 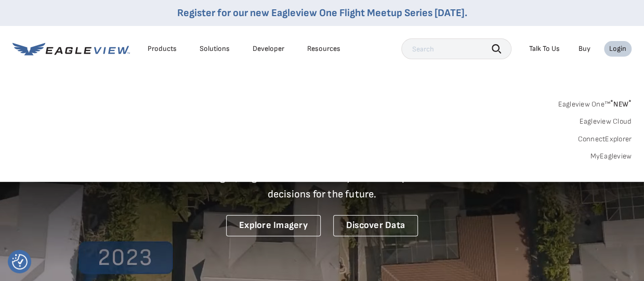 I want to click on a: Explore Imagery, so click(x=274, y=225).